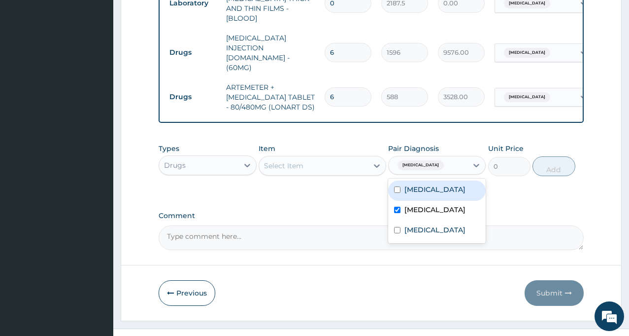  What do you see at coordinates (267, 148) in the screenshot?
I see `label: Item` at bounding box center [267, 148].